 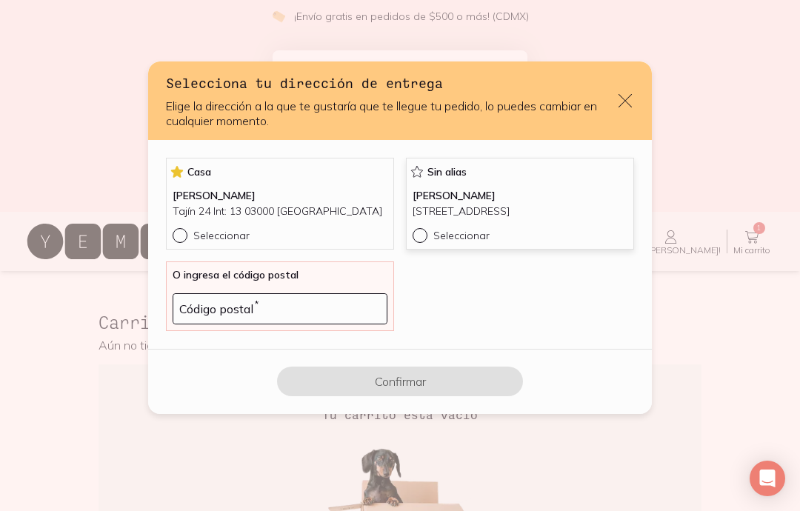 What do you see at coordinates (280, 172) in the screenshot?
I see `p: Casa` at bounding box center [280, 172].